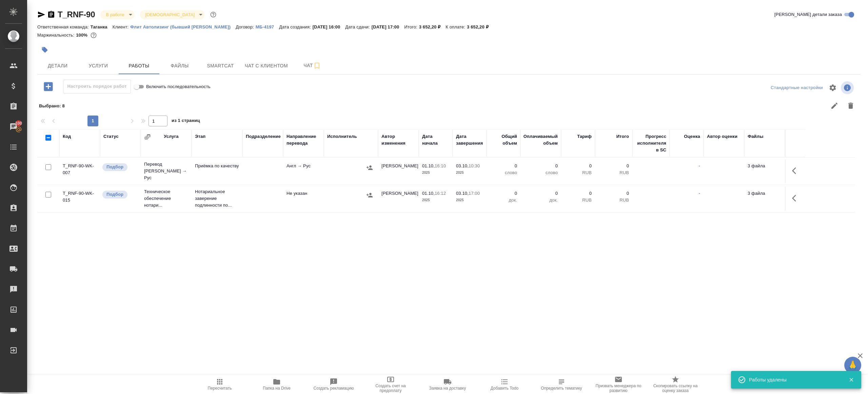 This screenshot has height=394, width=868. I want to click on div: Оплачиваемый объем, so click(541, 140).